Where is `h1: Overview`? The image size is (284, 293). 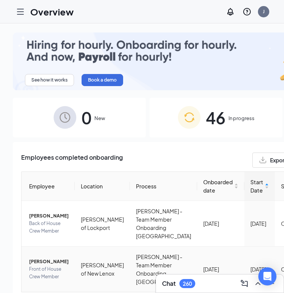
h1: Overview is located at coordinates (52, 12).